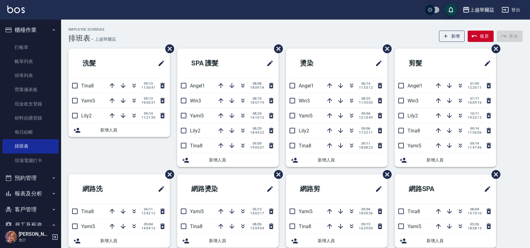  Describe the element at coordinates (474, 117) in the screenshot. I see `span: 19:22:12` at that location.